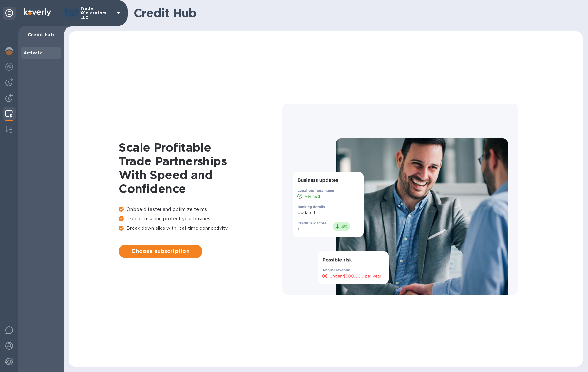 The width and height of the screenshot is (588, 372). I want to click on p: Break down silos with real-time connectivity, so click(200, 228).